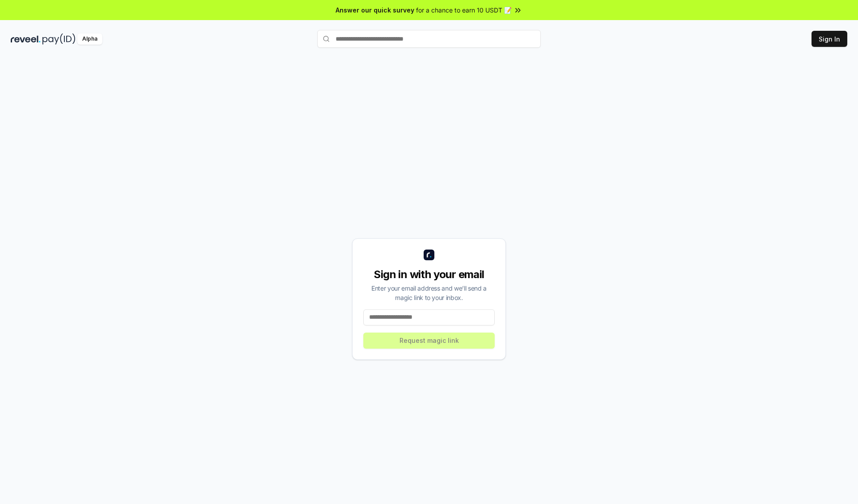 This screenshot has height=504, width=858. Describe the element at coordinates (829, 39) in the screenshot. I see `button: Sign In` at that location.